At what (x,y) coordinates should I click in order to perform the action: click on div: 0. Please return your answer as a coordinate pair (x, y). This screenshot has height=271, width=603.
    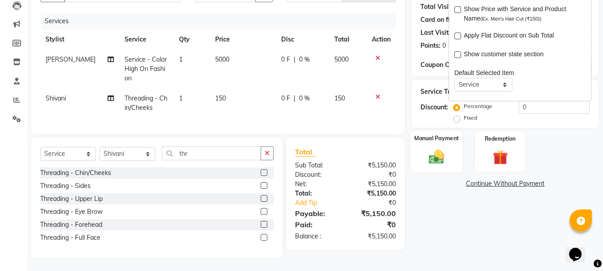
    Looking at the image, I should click on (444, 46).